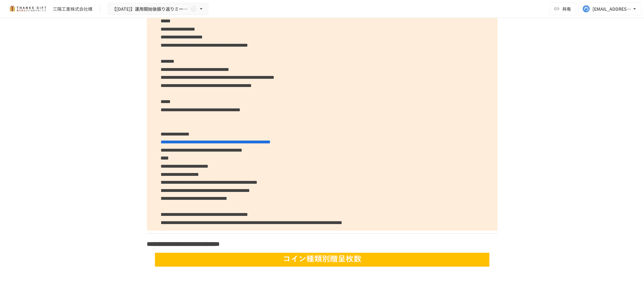 This screenshot has width=644, height=283. Describe the element at coordinates (567, 9) in the screenshot. I see `span: 共有` at that location.